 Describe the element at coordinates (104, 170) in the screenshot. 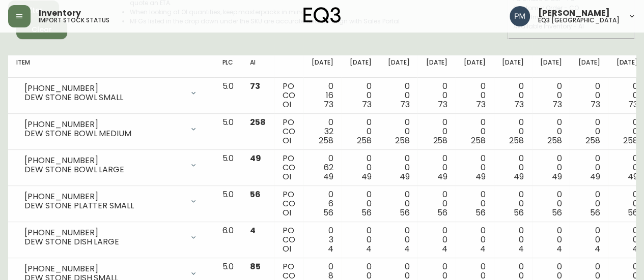

I see `div: DEW STONE BOWL LARGE` at that location.